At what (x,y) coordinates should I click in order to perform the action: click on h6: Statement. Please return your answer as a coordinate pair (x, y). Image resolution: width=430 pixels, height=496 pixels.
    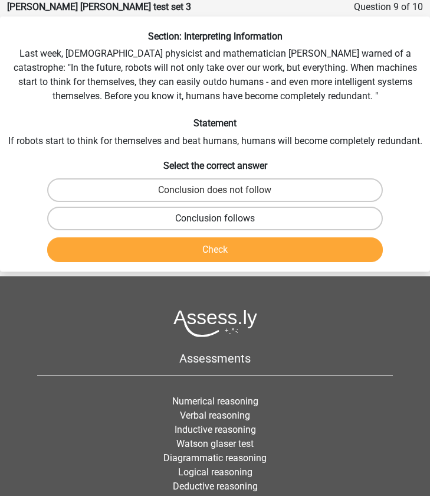
    Looking at the image, I should click on (215, 123).